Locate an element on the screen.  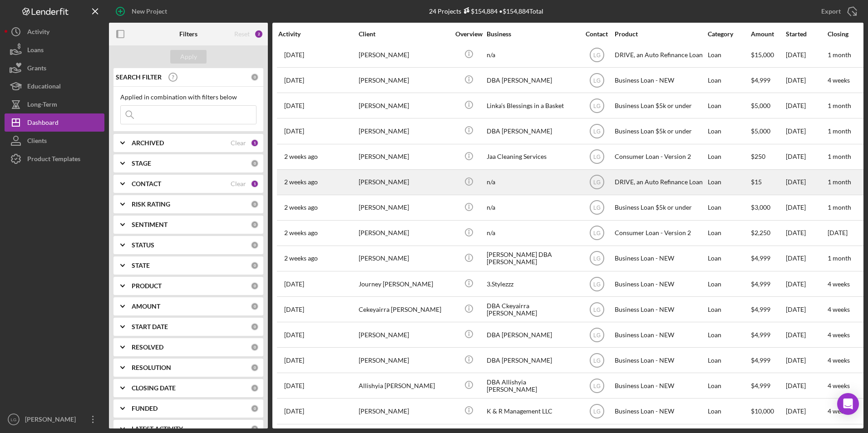
b: RESOLUTION is located at coordinates (151, 367).